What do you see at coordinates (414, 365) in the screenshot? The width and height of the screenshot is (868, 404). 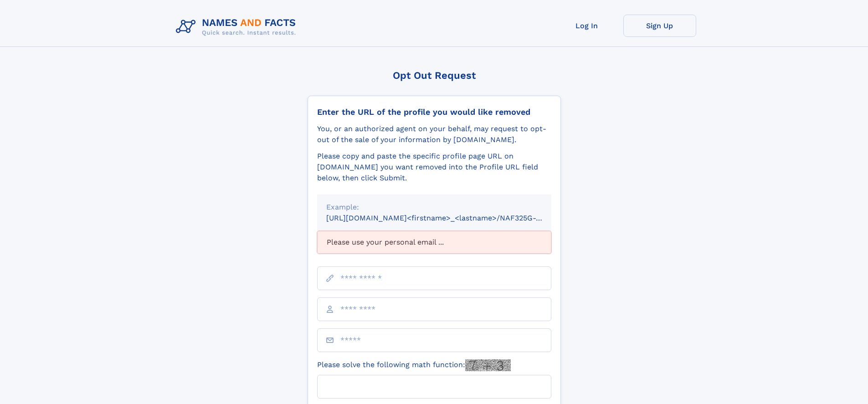 I see `label: Please solve the following math function:` at bounding box center [414, 365].